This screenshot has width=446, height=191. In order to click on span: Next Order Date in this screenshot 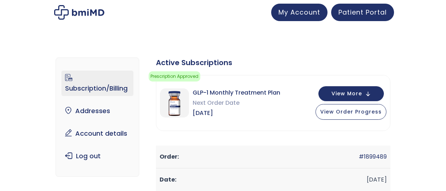, I will do `click(236, 103)`.